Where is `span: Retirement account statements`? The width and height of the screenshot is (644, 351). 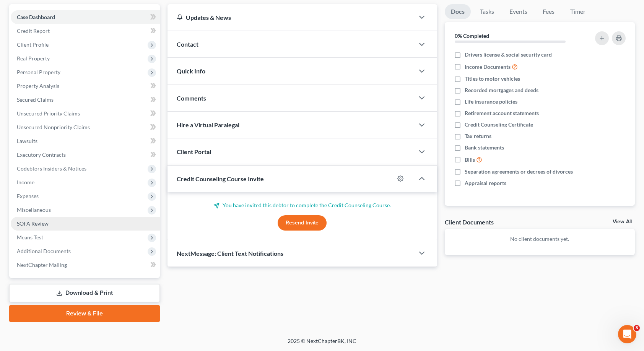 span: Retirement account statements is located at coordinates (502, 113).